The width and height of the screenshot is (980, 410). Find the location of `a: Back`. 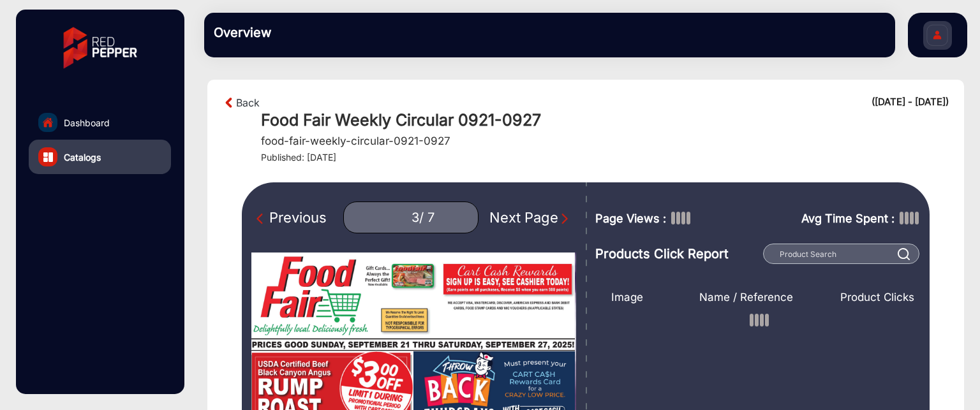

a: Back is located at coordinates (248, 102).